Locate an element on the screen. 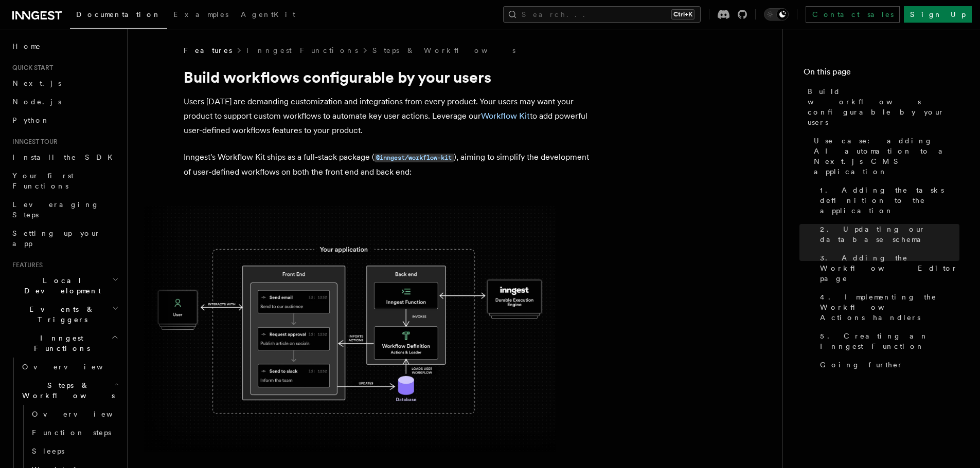 Image resolution: width=980 pixels, height=468 pixels. a: Documentation is located at coordinates (119, 16).